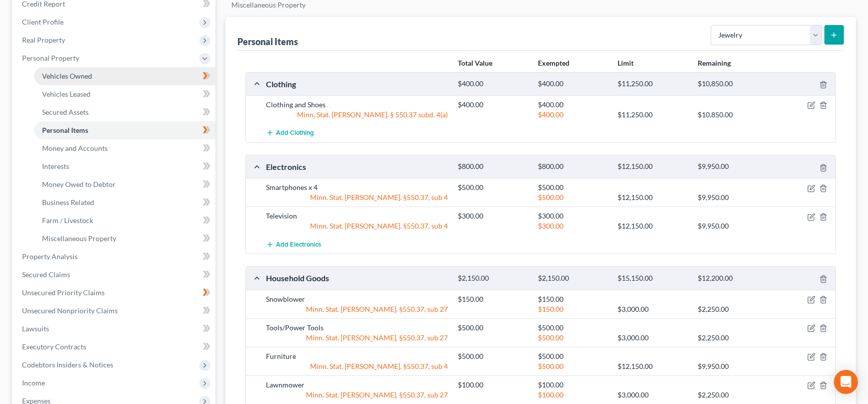 This screenshot has height=404, width=868. Describe the element at coordinates (67, 220) in the screenshot. I see `span: Farm / Livestock` at that location.